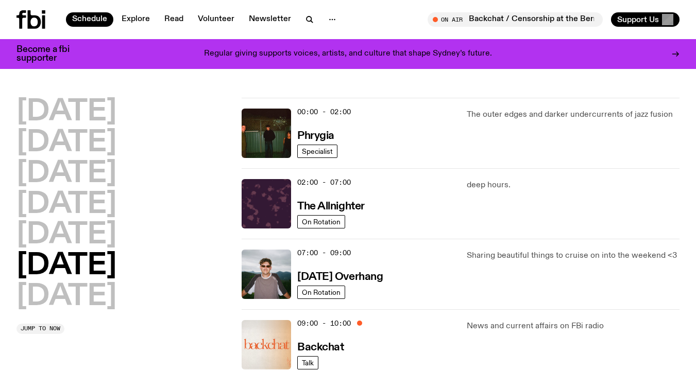  I want to click on span: 09:00 - 10:00, so click(324, 323).